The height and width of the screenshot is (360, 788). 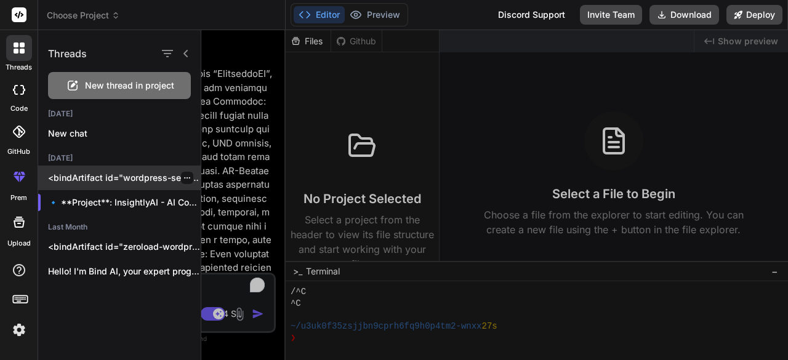 What do you see at coordinates (375, 15) in the screenshot?
I see `button: Preview` at bounding box center [375, 15].